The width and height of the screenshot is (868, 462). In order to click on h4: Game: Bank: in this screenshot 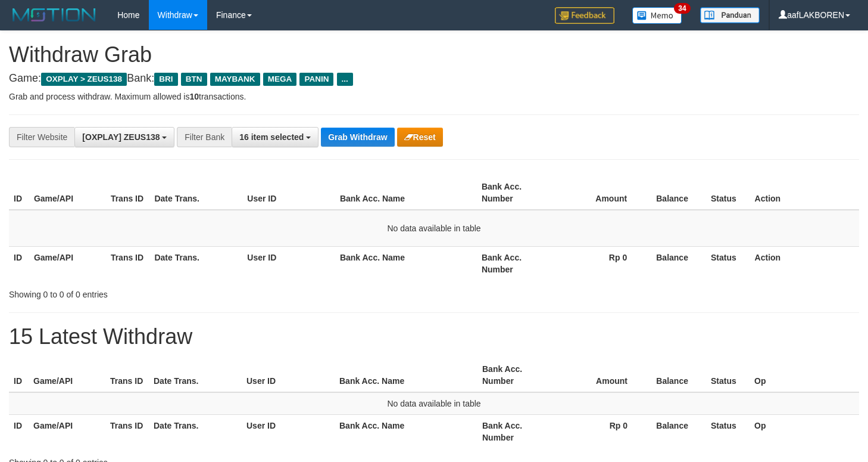, I will do `click(434, 78)`.